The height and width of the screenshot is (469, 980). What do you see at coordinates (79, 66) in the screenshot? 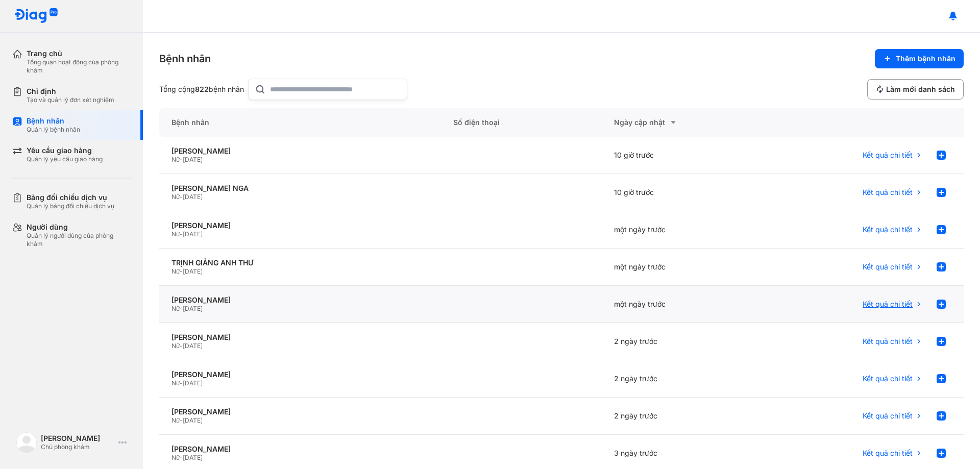
I see `div: Tổng quan hoạt động của phòng khám` at bounding box center [79, 66].